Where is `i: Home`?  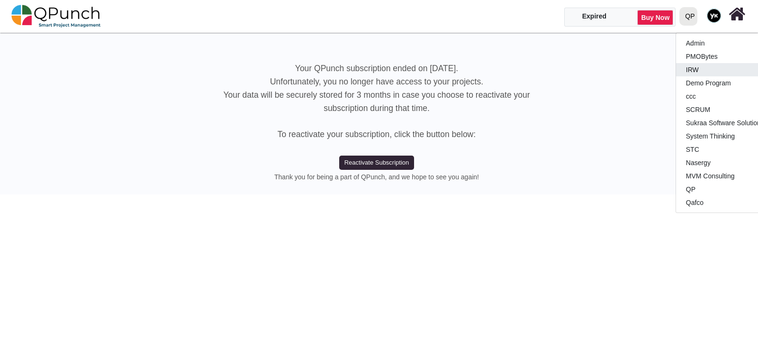 i: Home is located at coordinates (737, 14).